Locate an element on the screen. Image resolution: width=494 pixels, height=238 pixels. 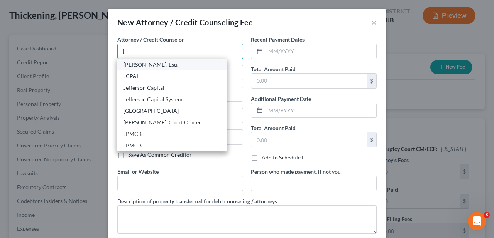
label: Recent Payment Dates is located at coordinates (277, 39).